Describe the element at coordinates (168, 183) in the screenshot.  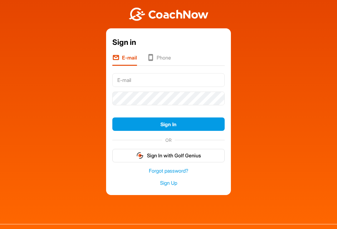
I see `a: Sign Up` at that location.